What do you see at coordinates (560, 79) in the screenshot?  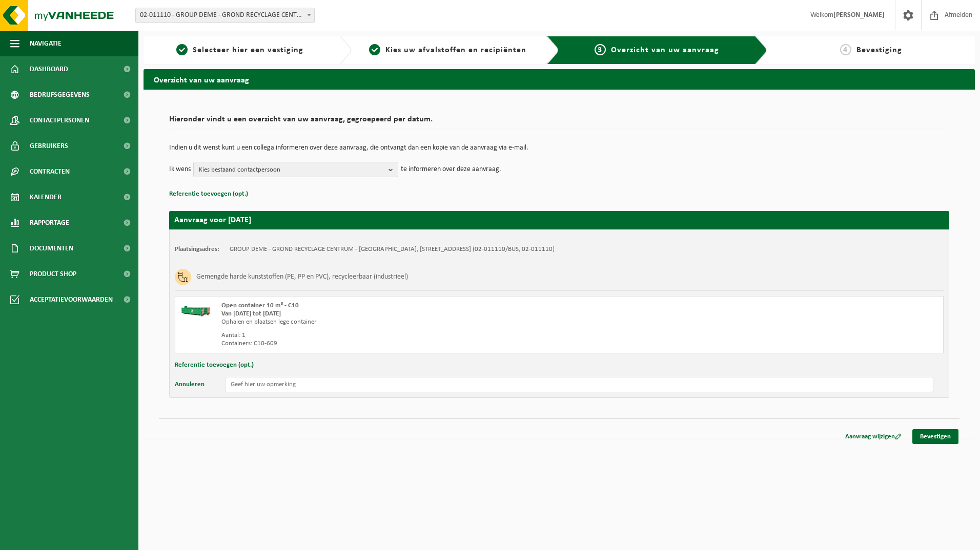 I see `h2: Overzicht van uw aanvraag` at bounding box center [560, 79].